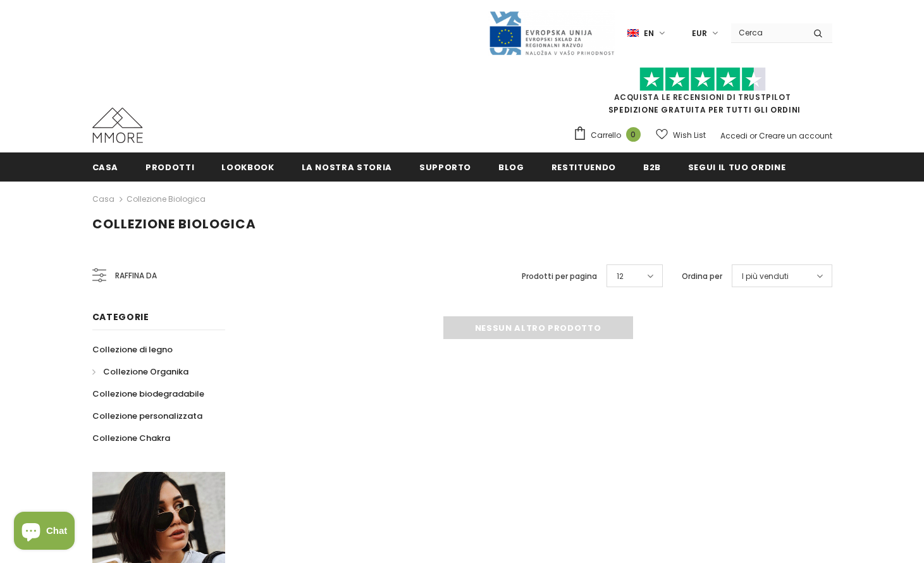 This screenshot has height=563, width=924. What do you see at coordinates (652, 167) in the screenshot?
I see `span: B2B` at bounding box center [652, 167].